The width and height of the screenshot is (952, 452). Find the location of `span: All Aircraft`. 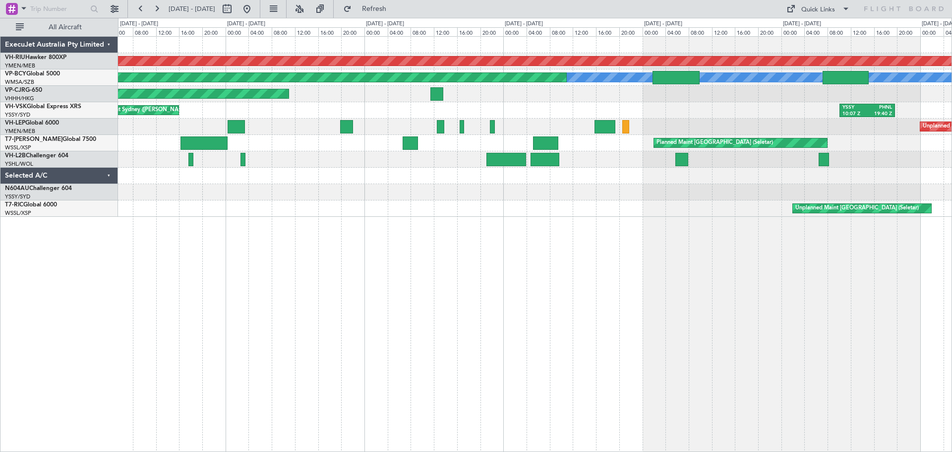

span: All Aircraft is located at coordinates (65, 27).